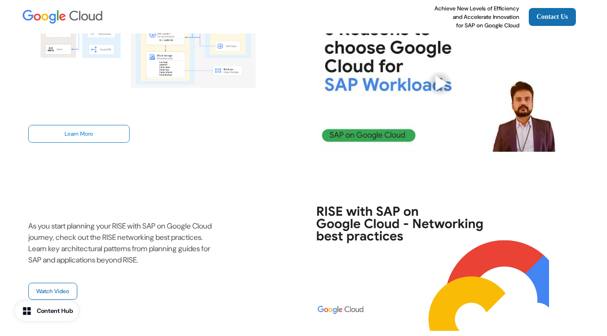 Image resolution: width=607 pixels, height=336 pixels. Describe the element at coordinates (121, 243) in the screenshot. I see `p: As you start planning your RISE with SAP on Google Cloud journey, check out the RISE networking b...` at that location.